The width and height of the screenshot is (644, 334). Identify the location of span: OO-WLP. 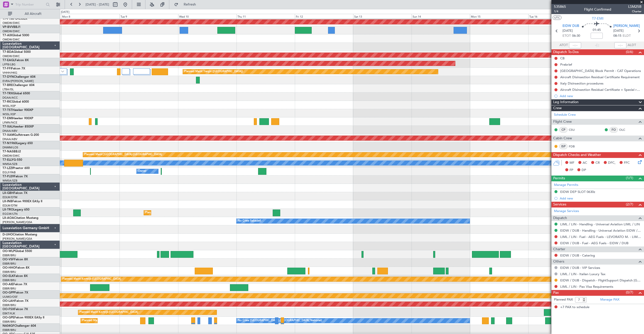
(9, 251).